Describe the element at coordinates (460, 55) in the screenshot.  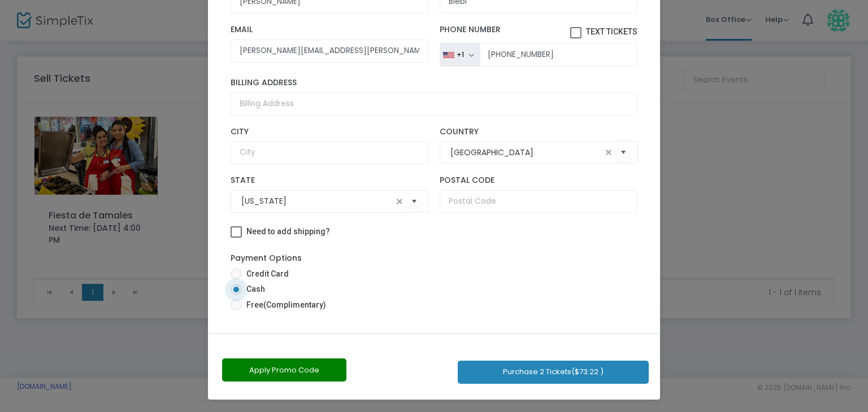
I see `button: +1` at that location.